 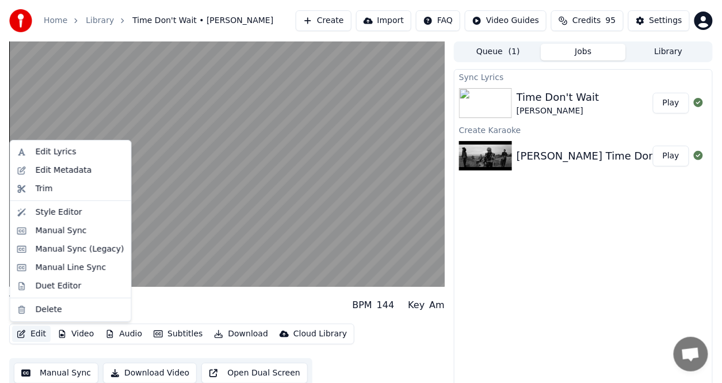 What do you see at coordinates (21, 21) in the screenshot?
I see `img: youka` at bounding box center [21, 21].